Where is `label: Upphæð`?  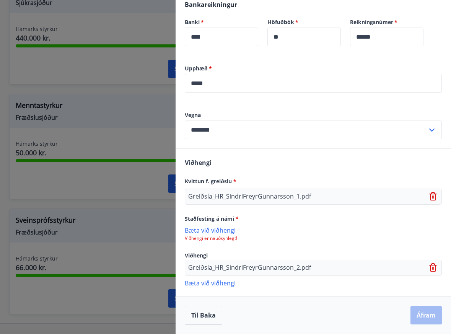
label: Upphæð is located at coordinates (313, 69).